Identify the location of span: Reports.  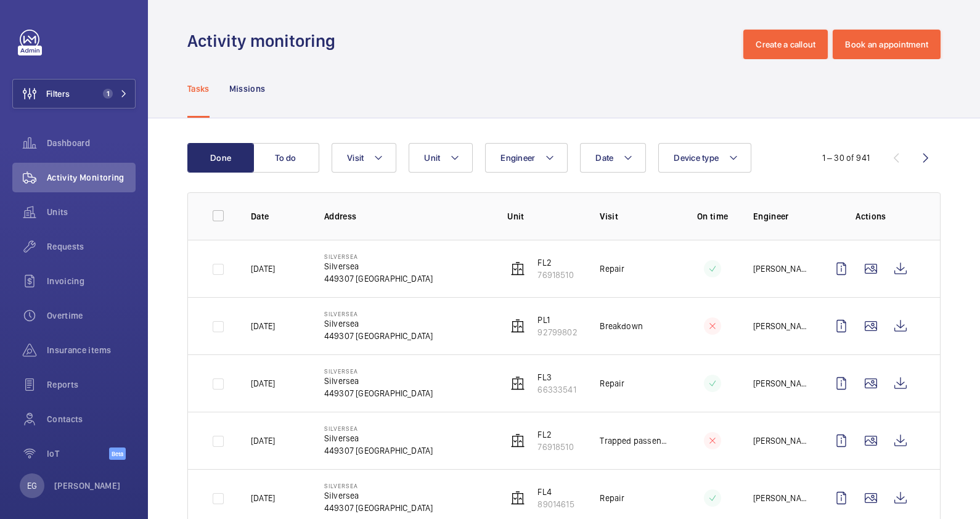
(91, 385).